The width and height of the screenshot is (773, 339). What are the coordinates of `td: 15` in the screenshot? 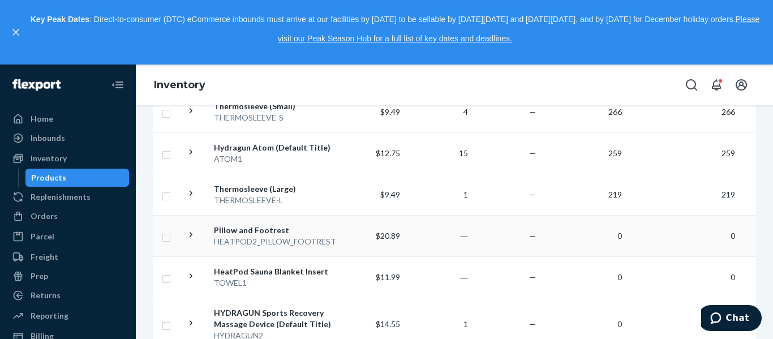 It's located at (438, 153).